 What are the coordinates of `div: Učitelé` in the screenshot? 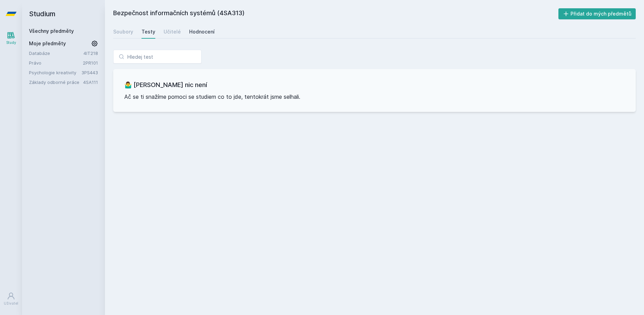 It's located at (172, 32).